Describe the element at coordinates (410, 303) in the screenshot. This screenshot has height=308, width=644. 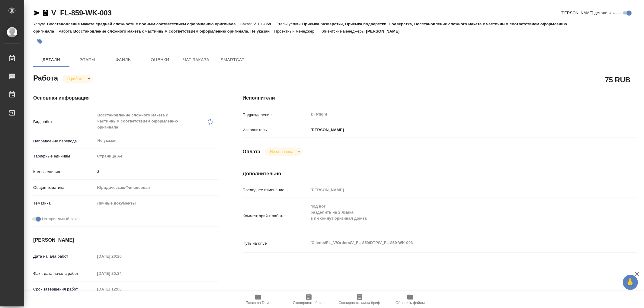
I see `span: Обновить файлы` at that location.